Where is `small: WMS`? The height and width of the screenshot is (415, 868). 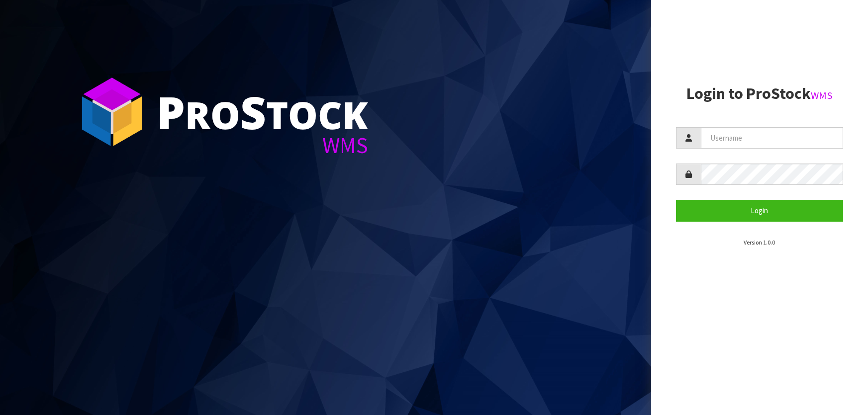
small: WMS is located at coordinates (822, 96).